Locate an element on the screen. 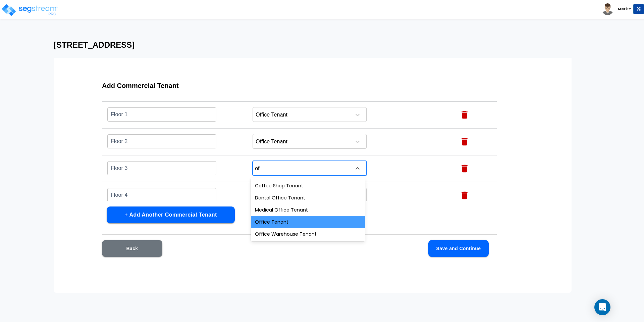 The width and height of the screenshot is (644, 322). button: + Add Another Commercial Tenant is located at coordinates (171, 215).